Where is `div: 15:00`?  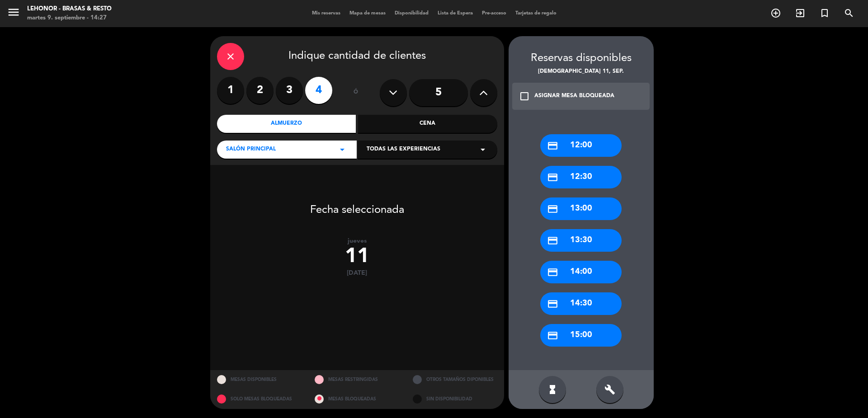
div: 15:00 is located at coordinates (581, 336).